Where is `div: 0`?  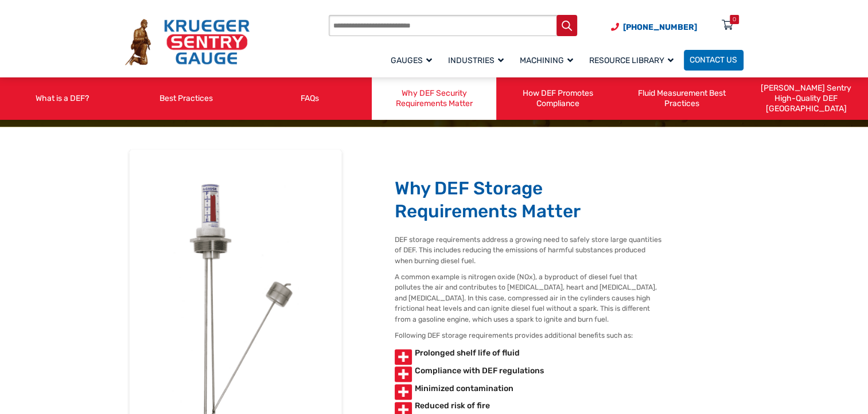
div: 0 is located at coordinates (734, 19).